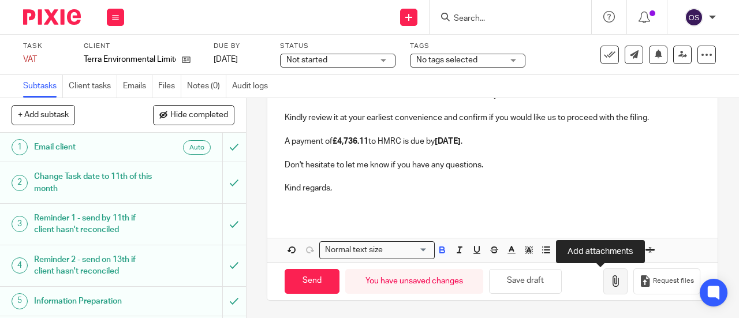  Describe the element at coordinates (694, 17) in the screenshot. I see `img: svg%3E` at that location.